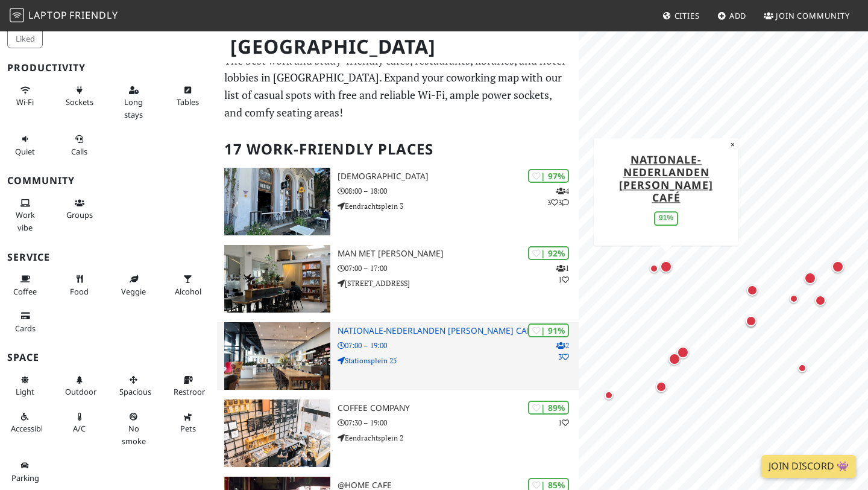 The image size is (868, 490). Describe the element at coordinates (738, 16) in the screenshot. I see `span: Add` at that location.